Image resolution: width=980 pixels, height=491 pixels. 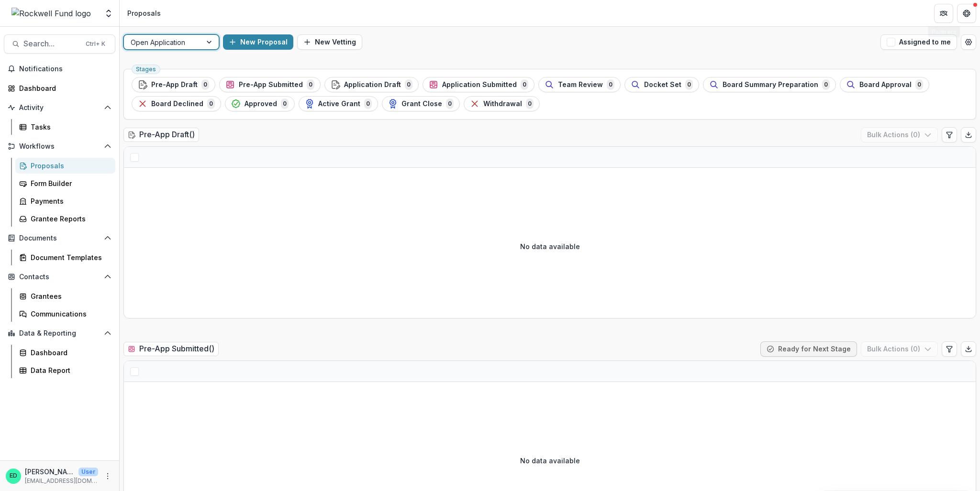 What do you see at coordinates (65, 257) in the screenshot?
I see `a: Document Templates` at bounding box center [65, 257].